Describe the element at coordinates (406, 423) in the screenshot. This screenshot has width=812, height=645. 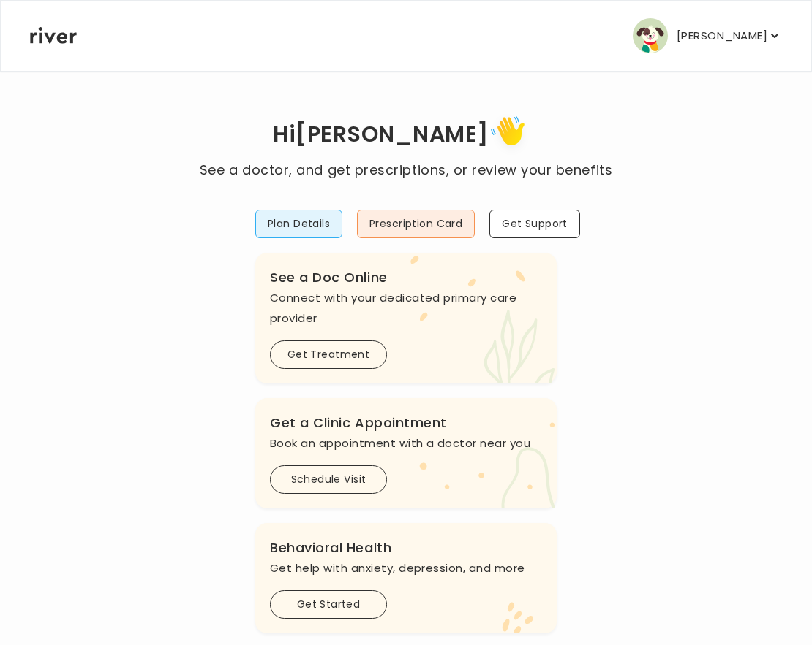
I see `h3: Get a Clinic Appointment` at that location.